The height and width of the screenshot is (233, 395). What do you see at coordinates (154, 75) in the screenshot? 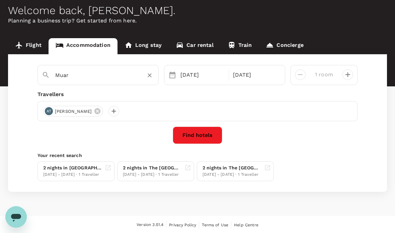
I see `button: Open` at bounding box center [154, 75].